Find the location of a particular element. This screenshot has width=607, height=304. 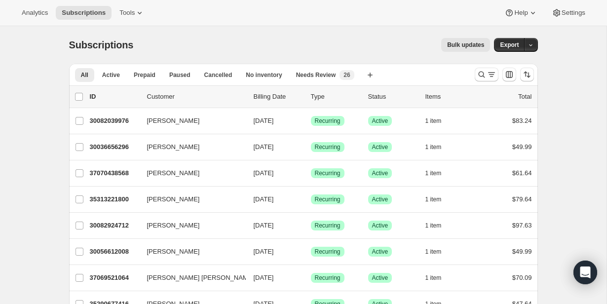

span: Bulk updates is located at coordinates (466, 45).